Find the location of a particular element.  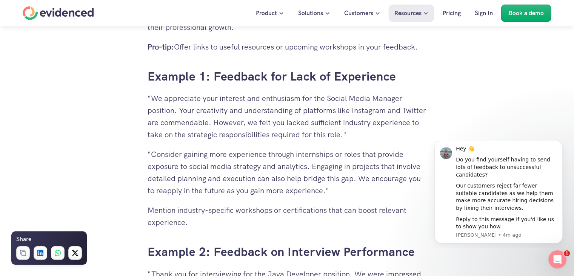

p: Customers is located at coordinates (359, 13).